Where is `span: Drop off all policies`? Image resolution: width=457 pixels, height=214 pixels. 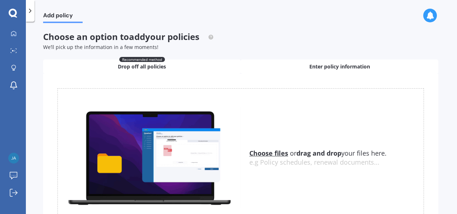 span: Drop off all policies is located at coordinates (142, 67).